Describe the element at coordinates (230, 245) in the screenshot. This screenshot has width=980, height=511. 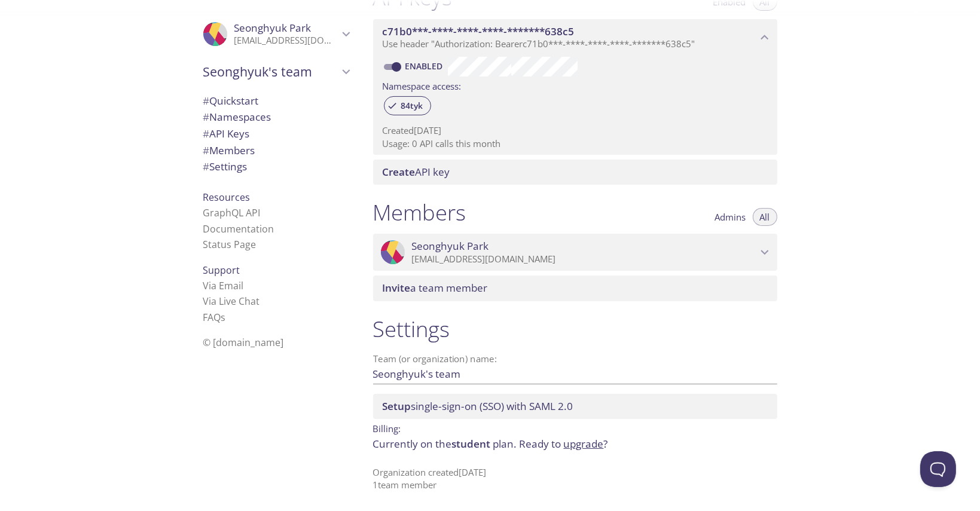
I see `a: Status Page` at that location.